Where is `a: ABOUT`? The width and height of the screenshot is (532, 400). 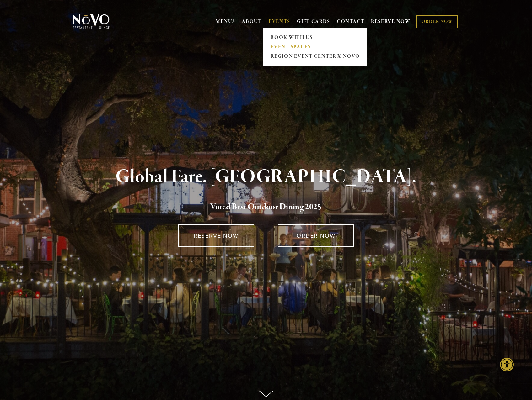 a: ABOUT is located at coordinates (252, 22).